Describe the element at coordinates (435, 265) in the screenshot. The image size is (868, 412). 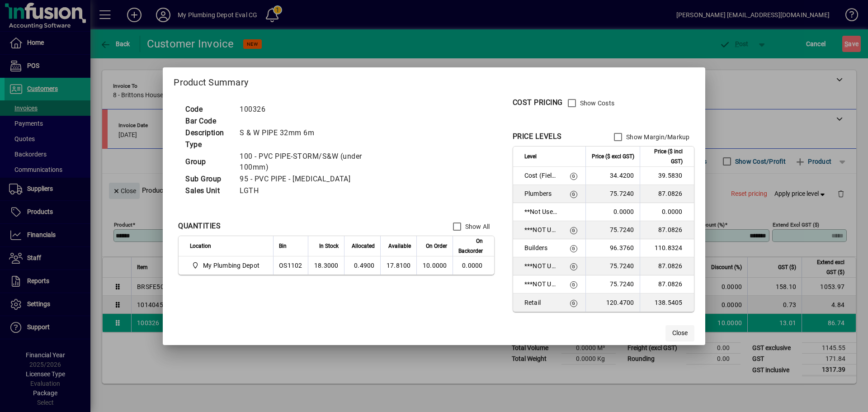
I see `span: 10.0000` at that location.